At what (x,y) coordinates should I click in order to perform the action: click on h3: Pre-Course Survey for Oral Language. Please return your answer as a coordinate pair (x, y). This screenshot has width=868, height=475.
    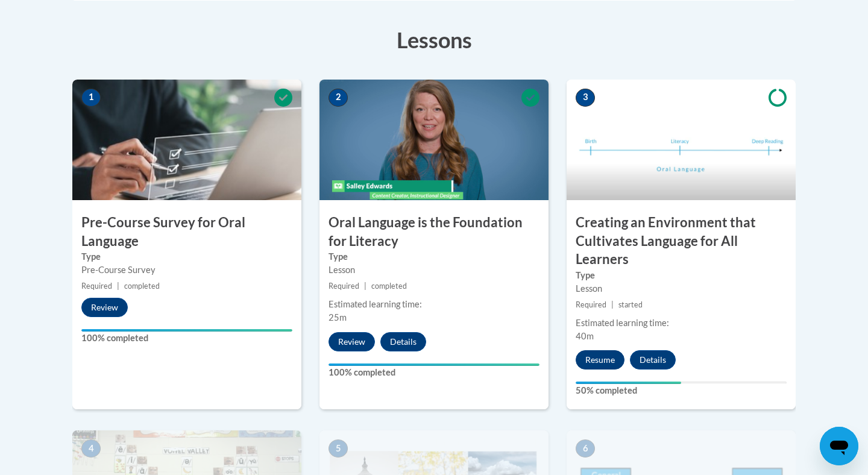
    Looking at the image, I should click on (187, 232).